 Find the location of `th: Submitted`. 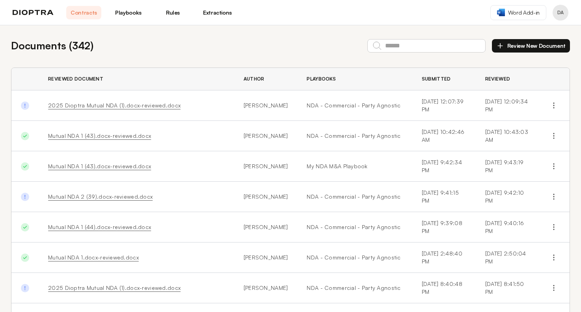

th: Submitted is located at coordinates (444, 79).